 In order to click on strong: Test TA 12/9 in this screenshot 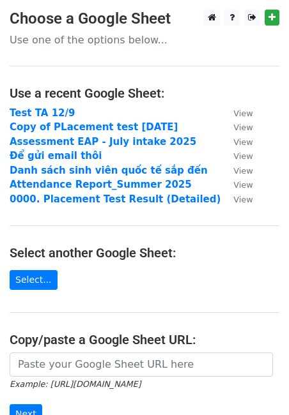, I will do `click(42, 113)`.